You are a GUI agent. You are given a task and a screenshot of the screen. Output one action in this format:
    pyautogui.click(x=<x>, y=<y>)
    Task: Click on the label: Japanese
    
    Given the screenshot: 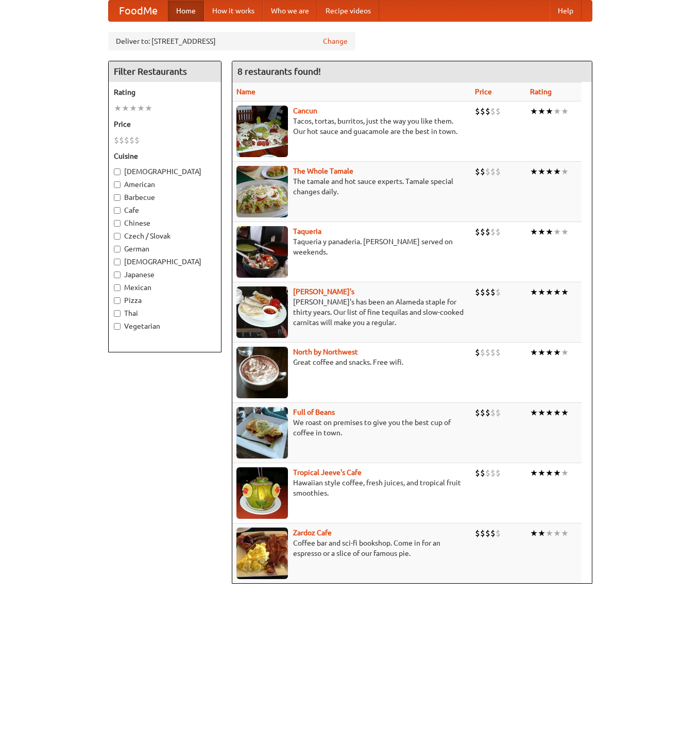 What is the action you would take?
    pyautogui.click(x=165, y=275)
    